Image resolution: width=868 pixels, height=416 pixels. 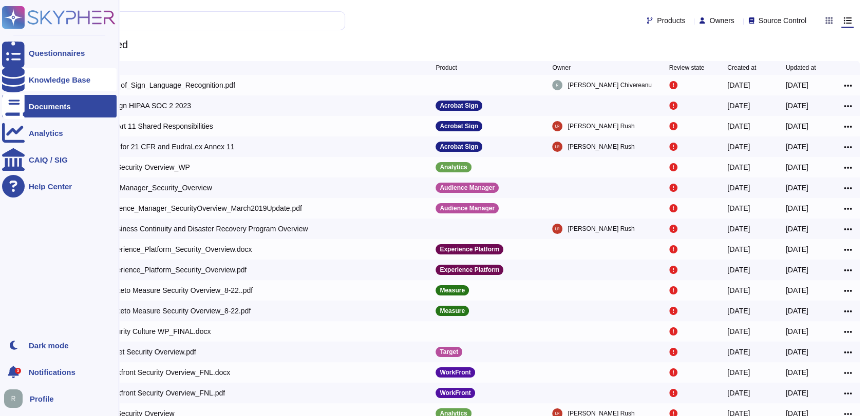 What do you see at coordinates (52, 372) in the screenshot?
I see `span: Notifications` at bounding box center [52, 372].